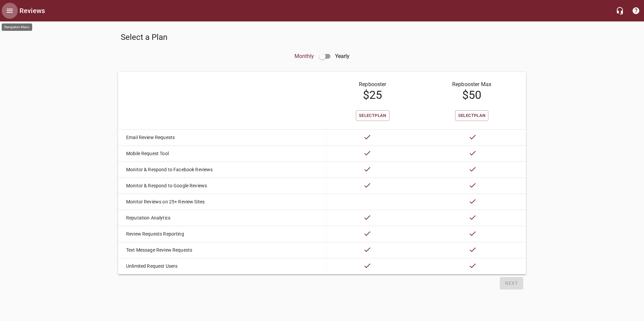 This screenshot has width=644, height=321. I want to click on p: Unlimited Request Users, so click(216, 266).